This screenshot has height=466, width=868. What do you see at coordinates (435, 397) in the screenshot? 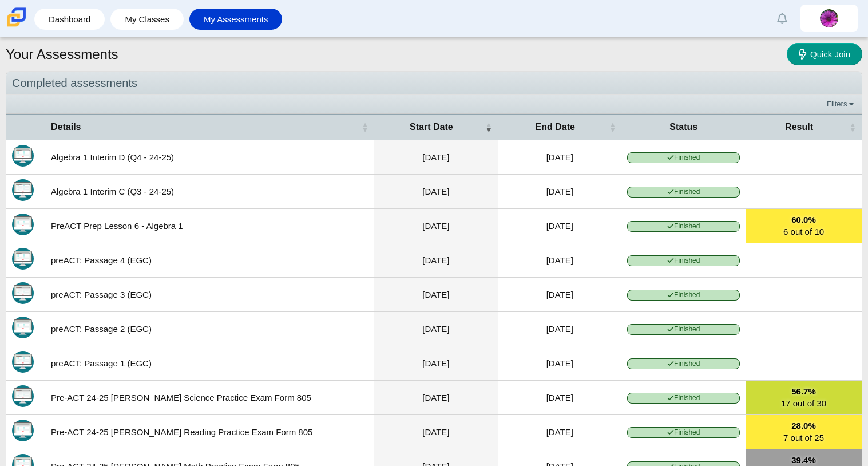
I see `time: Feb 3, 2025 at 10:55 AM` at bounding box center [435, 397].